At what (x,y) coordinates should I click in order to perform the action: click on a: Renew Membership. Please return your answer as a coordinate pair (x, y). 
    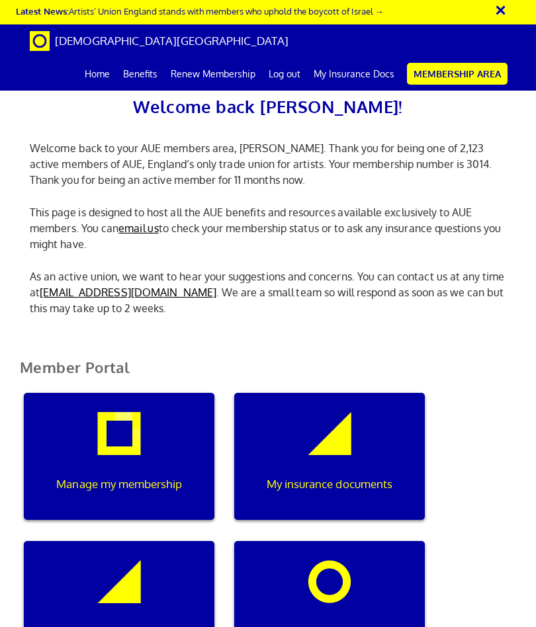
    Looking at the image, I should click on (213, 74).